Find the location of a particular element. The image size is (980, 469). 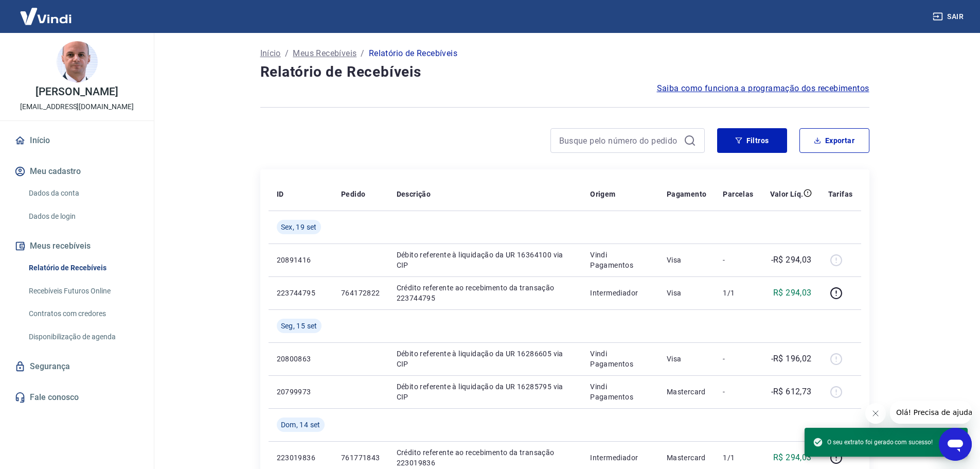

p: Crédito referente ao recebimento da transação 223744795 is located at coordinates (485, 293).